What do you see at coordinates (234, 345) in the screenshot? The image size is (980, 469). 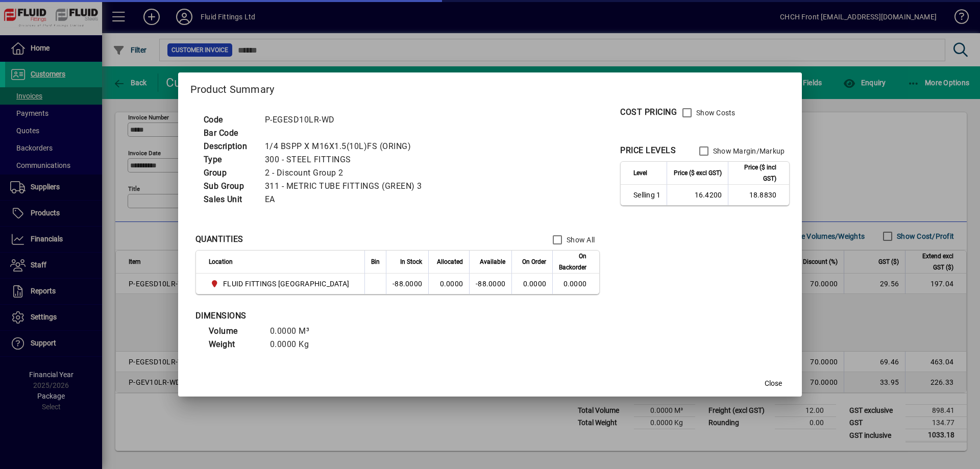 I see `td: Weight` at bounding box center [234, 345].